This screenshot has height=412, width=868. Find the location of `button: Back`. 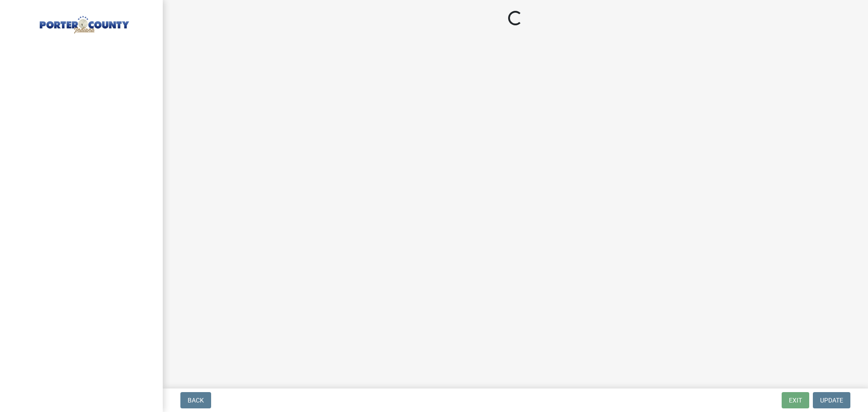

button: Back is located at coordinates (196, 400).